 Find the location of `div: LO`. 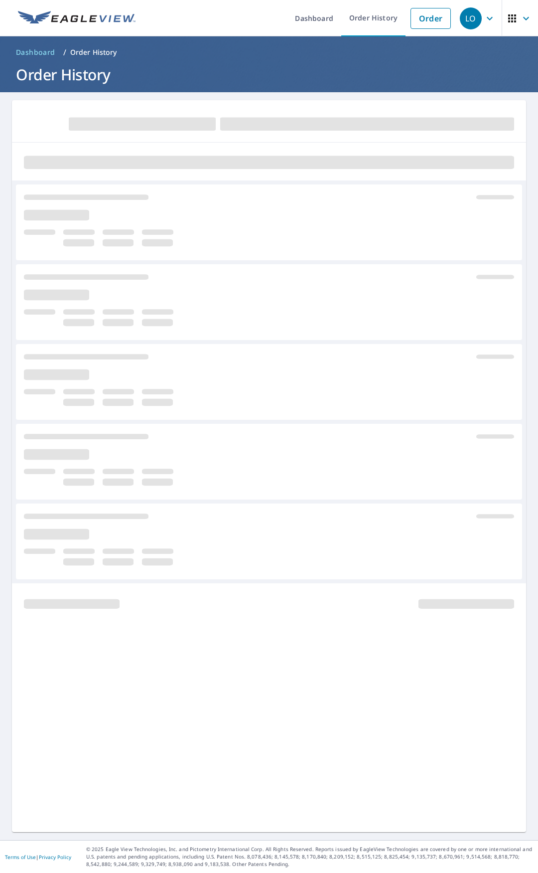

div: LO is located at coordinates (471, 18).